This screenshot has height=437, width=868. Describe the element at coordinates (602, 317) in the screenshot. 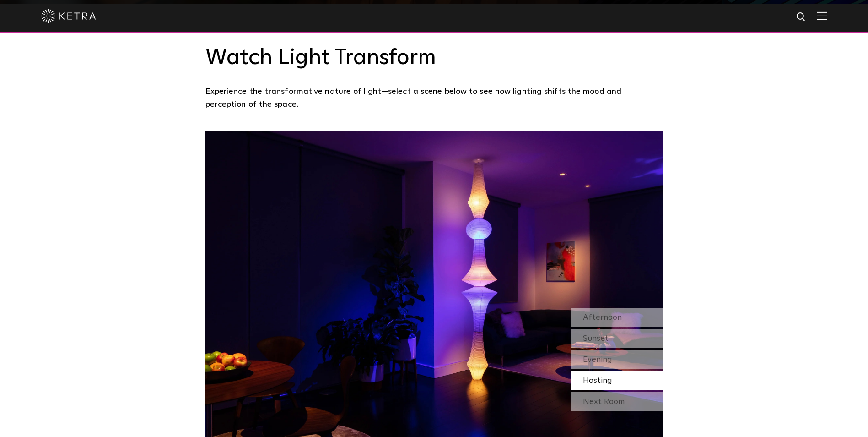

I see `span: Afternoon` at that location.